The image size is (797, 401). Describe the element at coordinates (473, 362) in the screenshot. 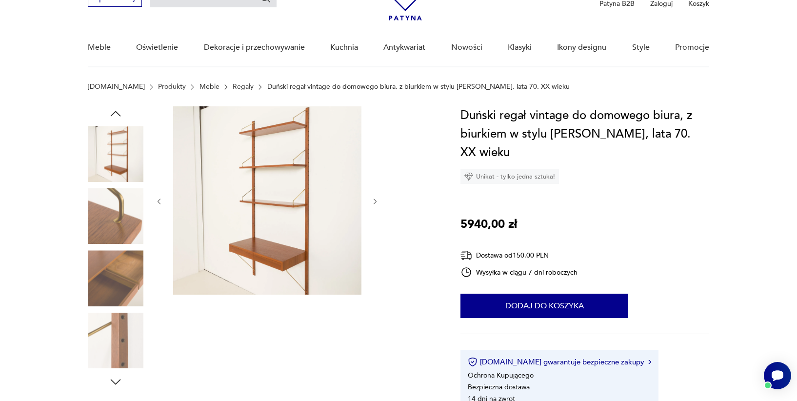

I see `img: Ikona certyfikatu` at that location.